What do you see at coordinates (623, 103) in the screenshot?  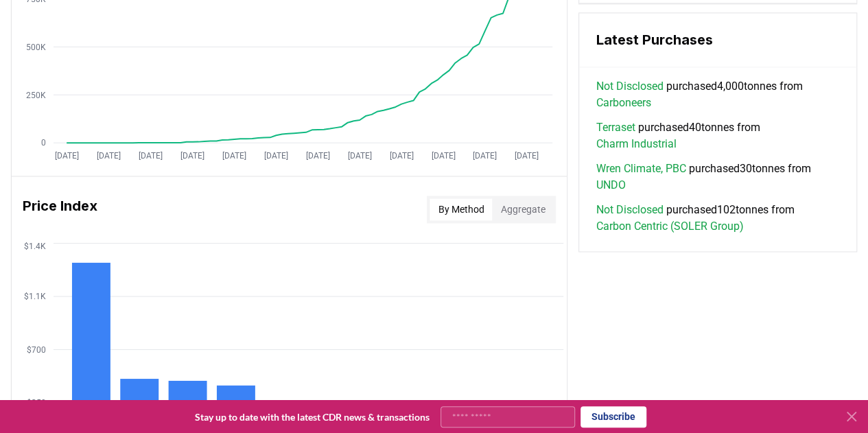 I see `a: Carboneers` at bounding box center [623, 103].